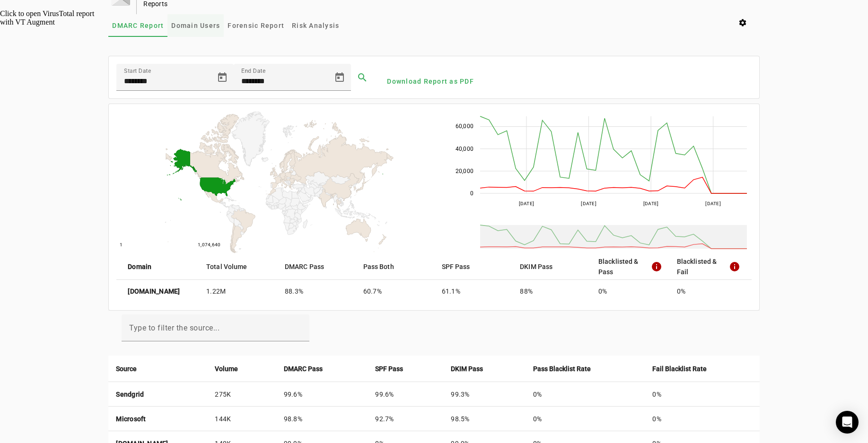  I want to click on text: 0, so click(472, 193).